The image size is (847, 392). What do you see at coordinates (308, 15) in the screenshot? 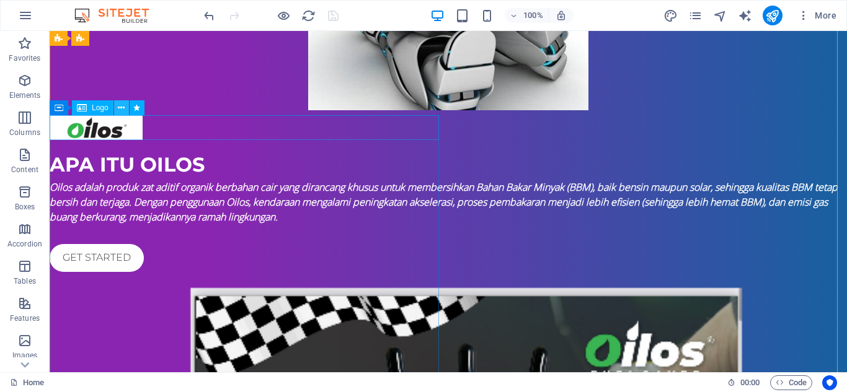
I see `button: reload` at bounding box center [308, 15].